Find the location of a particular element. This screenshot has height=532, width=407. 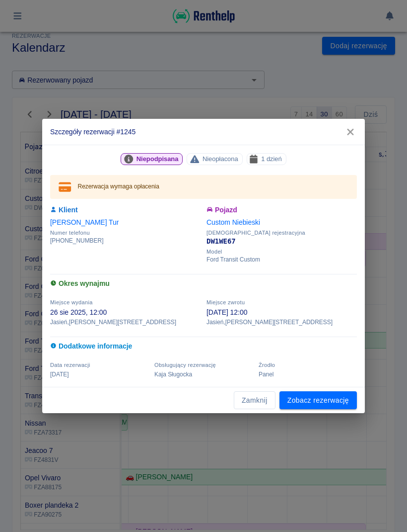

span: Niepodpisana is located at coordinates (158, 159).